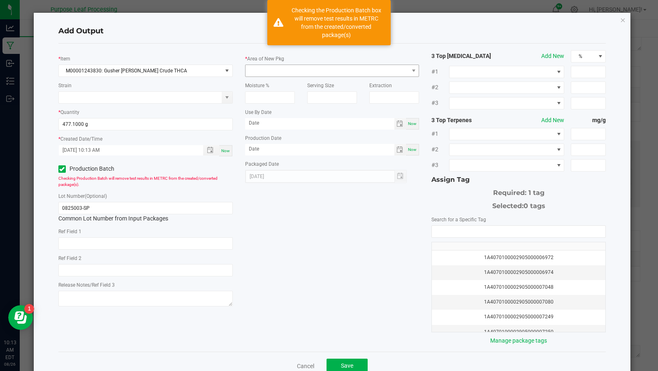 The width and height of the screenshot is (658, 371). What do you see at coordinates (467, 120) in the screenshot?
I see `strong: 3 Top Terpenes` at bounding box center [467, 120].